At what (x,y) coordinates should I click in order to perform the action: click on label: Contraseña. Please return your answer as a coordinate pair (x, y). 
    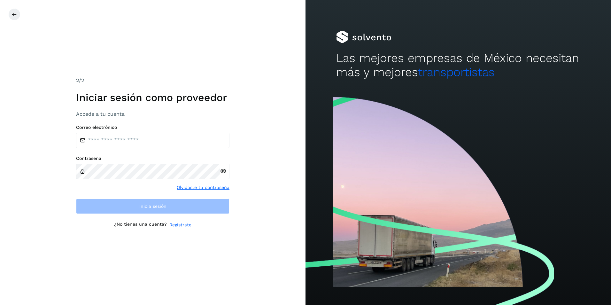
    Looking at the image, I should click on (153, 158).